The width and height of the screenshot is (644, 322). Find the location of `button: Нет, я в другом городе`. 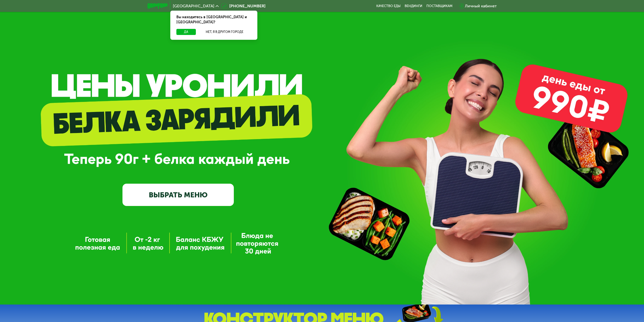

button: Нет, я в другом городе is located at coordinates (224, 32).